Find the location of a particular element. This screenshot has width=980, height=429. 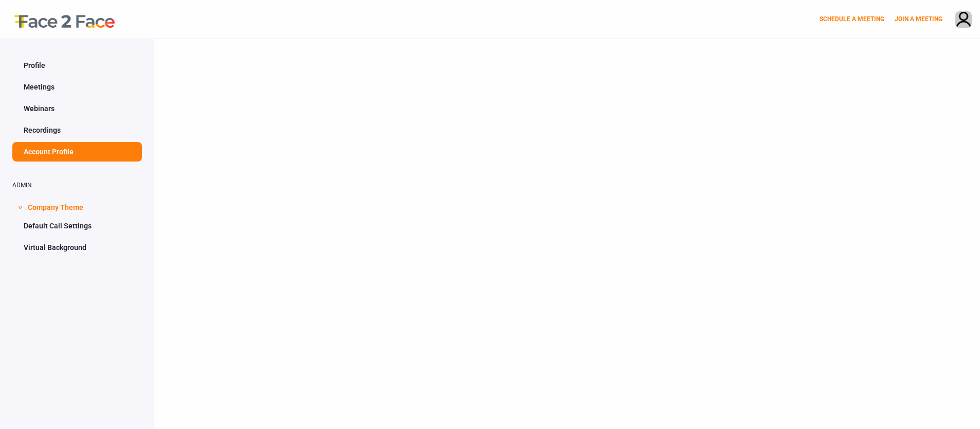

a: Meetings is located at coordinates (77, 87).